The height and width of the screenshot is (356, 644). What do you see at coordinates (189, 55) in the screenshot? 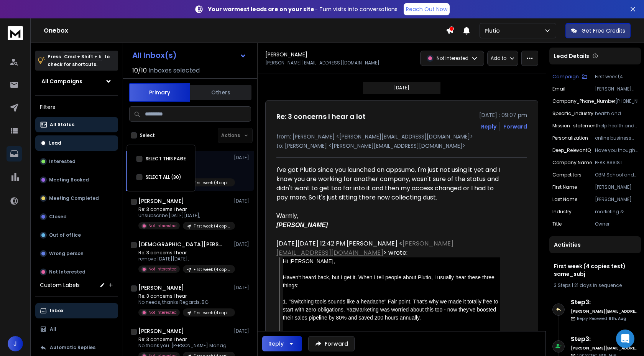
I see `button: All Inbox(s)` at bounding box center [189, 55].